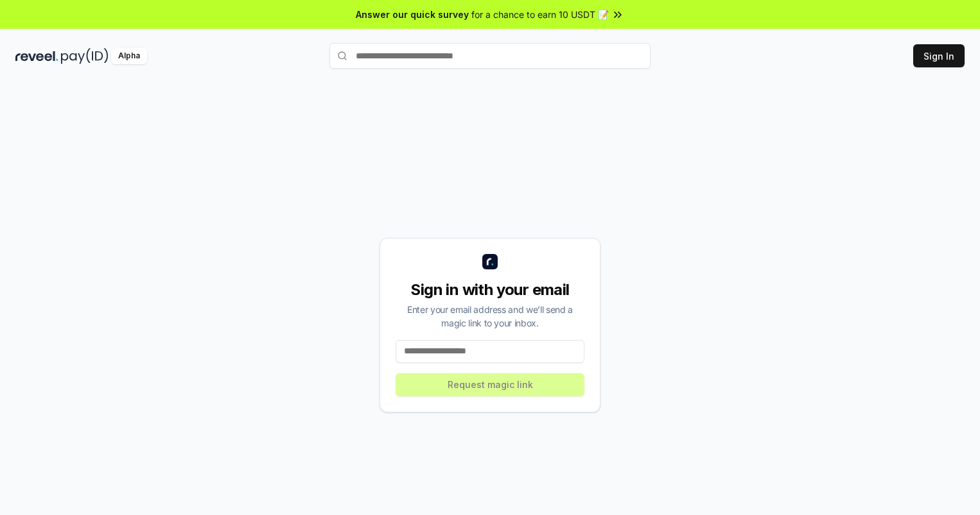  Describe the element at coordinates (85, 56) in the screenshot. I see `img: pay_id` at that location.